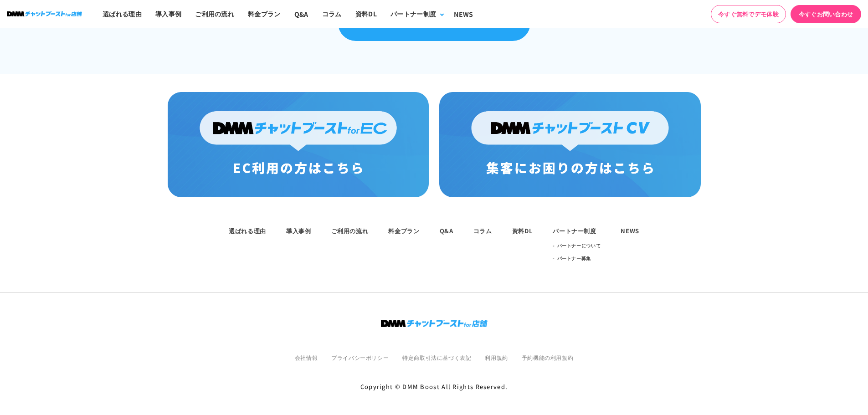 The height and width of the screenshot is (415, 868). What do you see at coordinates (522, 230) in the screenshot?
I see `a: 資料DL` at bounding box center [522, 230].